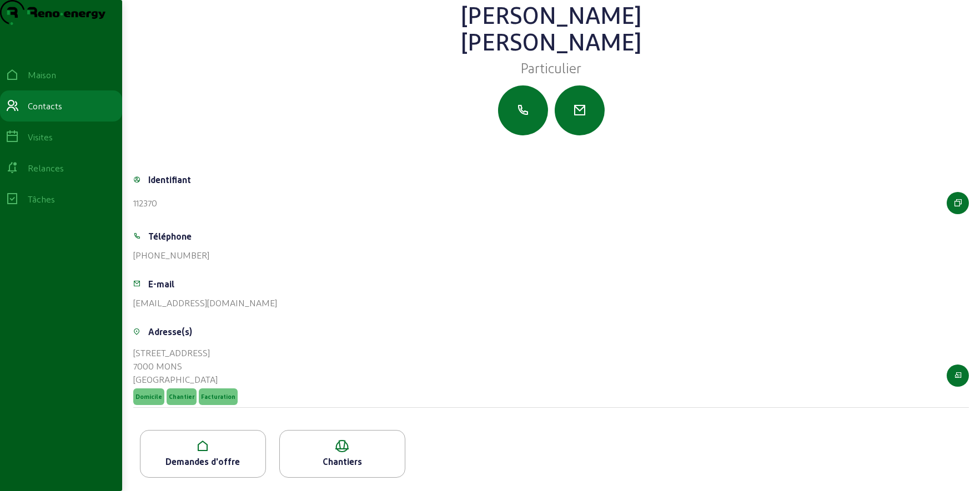 The image size is (980, 491). What do you see at coordinates (218, 397) in the screenshot?
I see `font: Facturation` at bounding box center [218, 397].